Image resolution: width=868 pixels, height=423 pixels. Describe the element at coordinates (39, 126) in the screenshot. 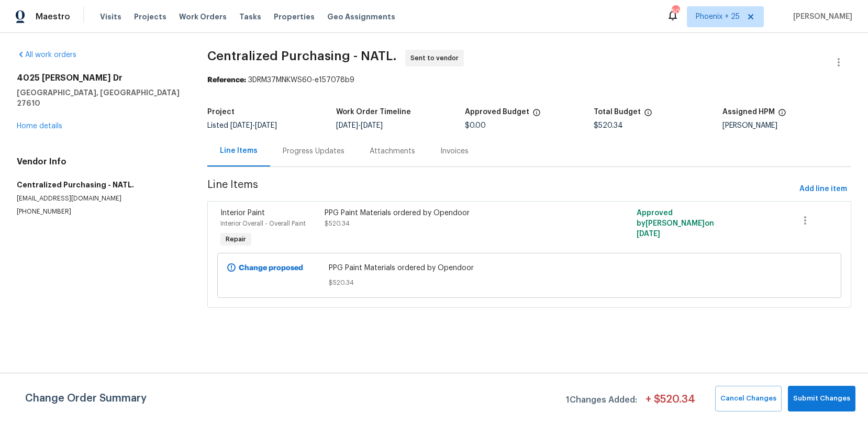

I see `a: Home details` at that location.